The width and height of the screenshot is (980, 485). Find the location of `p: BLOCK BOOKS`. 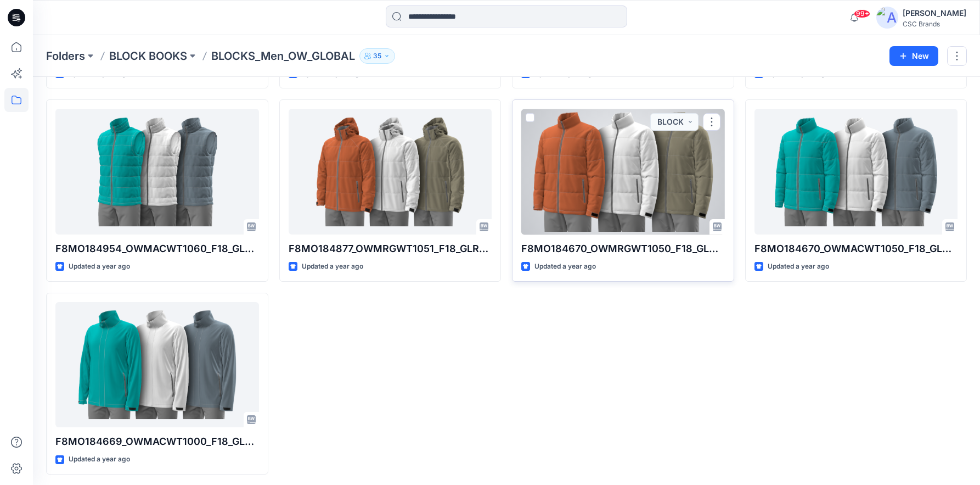

p: BLOCK BOOKS is located at coordinates (148, 56).